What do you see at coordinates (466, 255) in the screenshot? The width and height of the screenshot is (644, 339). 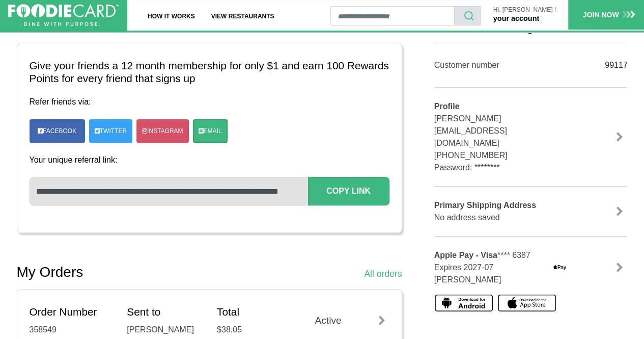 I see `b: Apple Pay - Visa` at bounding box center [466, 255].